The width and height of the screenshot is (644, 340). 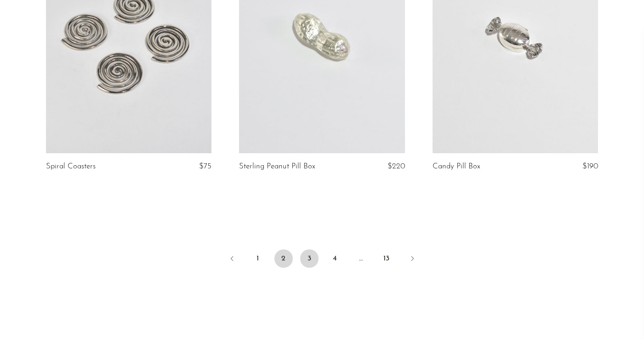 I want to click on a: Spiral Coasters, so click(x=71, y=167).